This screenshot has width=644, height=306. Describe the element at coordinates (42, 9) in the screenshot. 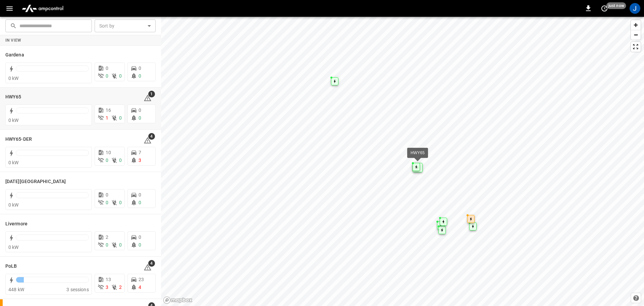

I see `img: ampcontrol.io logo` at that location.